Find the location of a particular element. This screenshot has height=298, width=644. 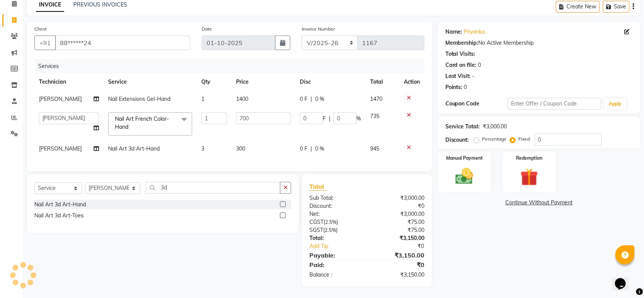

div: Balance : is located at coordinates (335, 275).